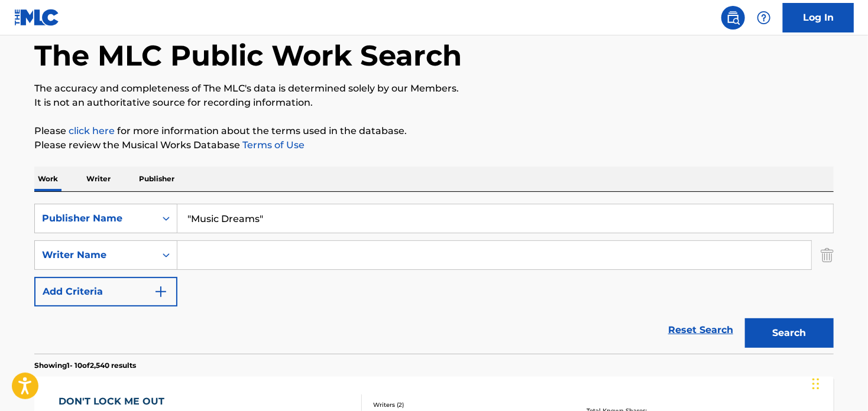  I want to click on img: help, so click(764, 17).